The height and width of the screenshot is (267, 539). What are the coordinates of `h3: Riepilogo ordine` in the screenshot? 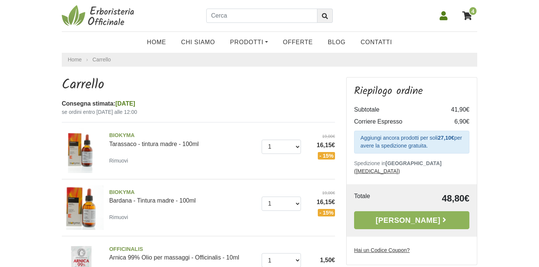 It's located at (412, 91).